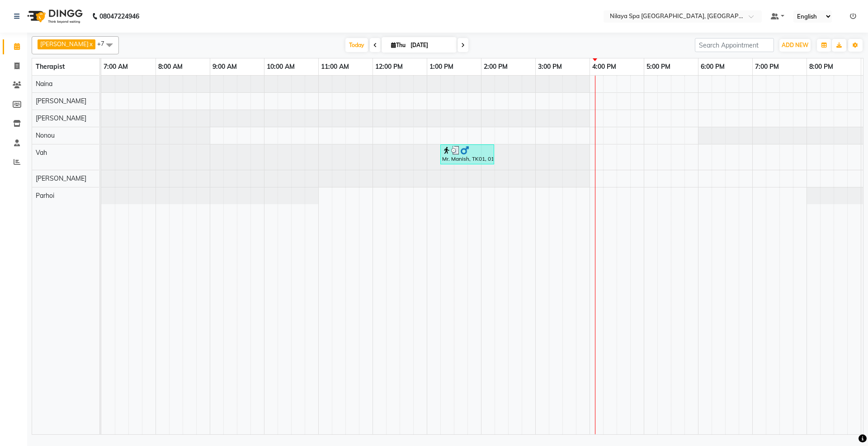 Image resolution: width=868 pixels, height=446 pixels. What do you see at coordinates (45, 136) in the screenshot?
I see `span: Nonou` at bounding box center [45, 136].